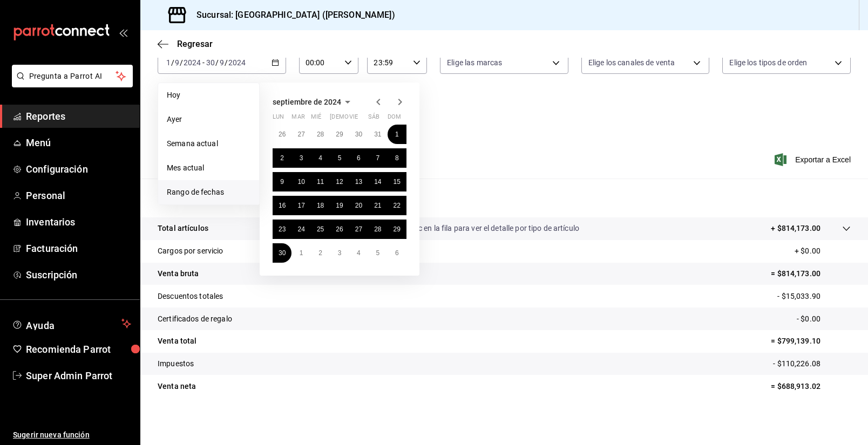 This screenshot has height=445, width=868. I want to click on button: 23 de septiembre de 2024, so click(281, 229).